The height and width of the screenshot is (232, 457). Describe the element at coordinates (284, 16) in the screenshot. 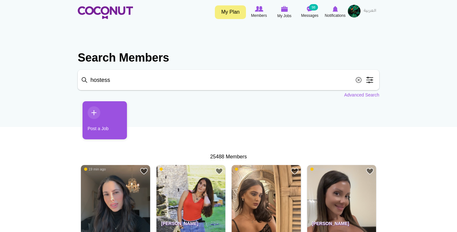

I see `span: My Jobs` at that location.